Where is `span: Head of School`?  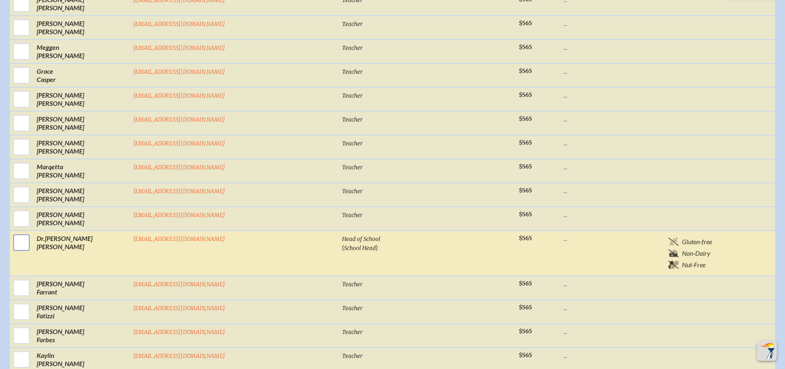
span: Head of School is located at coordinates (361, 239).